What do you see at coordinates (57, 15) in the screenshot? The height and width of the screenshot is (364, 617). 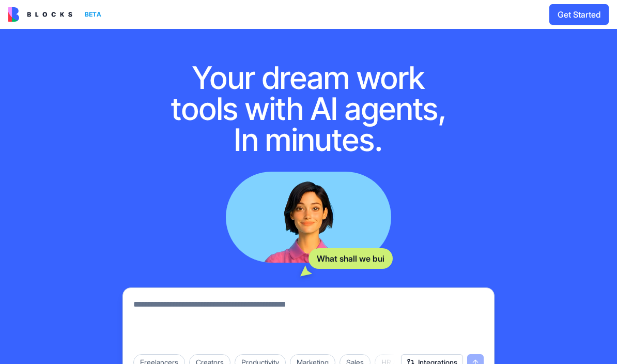 I see `a: BETA` at bounding box center [57, 15].